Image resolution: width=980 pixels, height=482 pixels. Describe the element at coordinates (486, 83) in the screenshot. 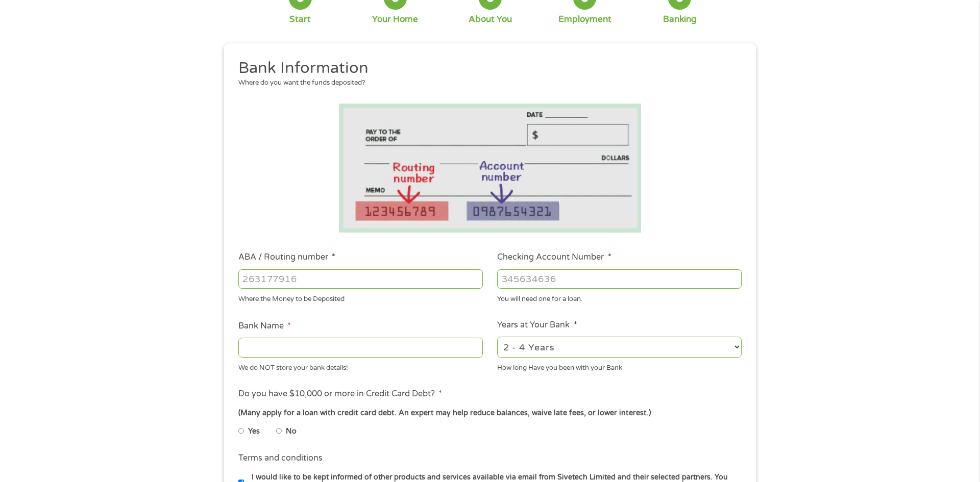

I see `div: Where do you want the funds deposited?` at that location.